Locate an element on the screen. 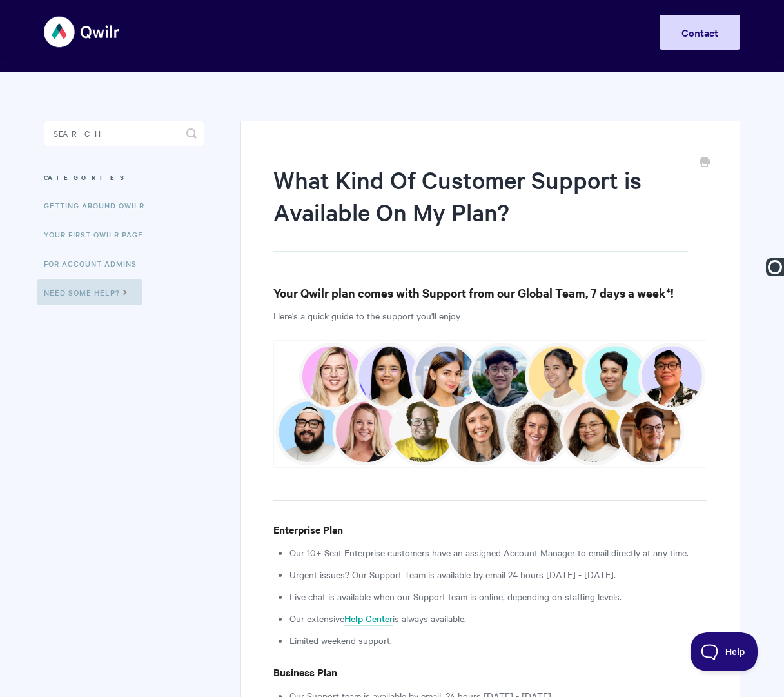  div: Domain Overview is located at coordinates (82, 80).